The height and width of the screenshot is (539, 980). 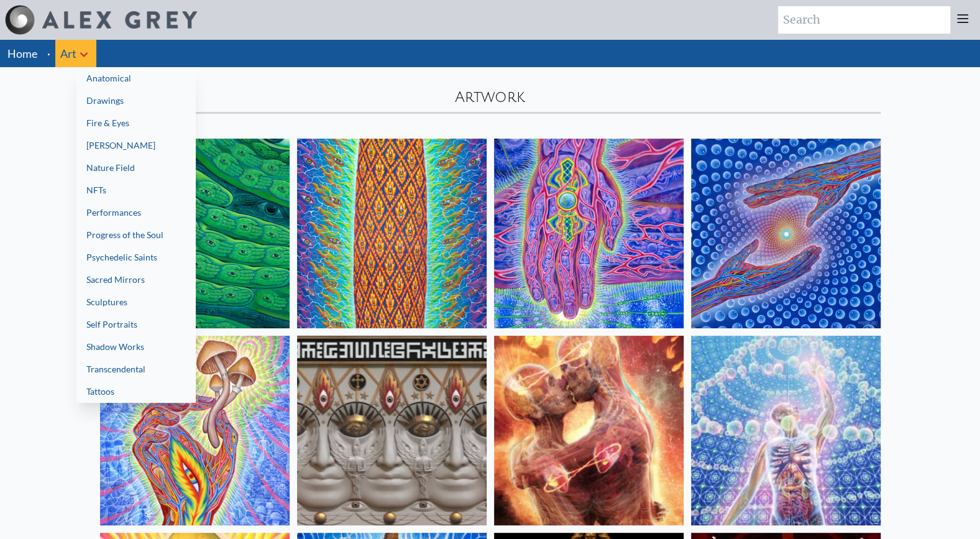 I want to click on a: Anatomical, so click(x=136, y=78).